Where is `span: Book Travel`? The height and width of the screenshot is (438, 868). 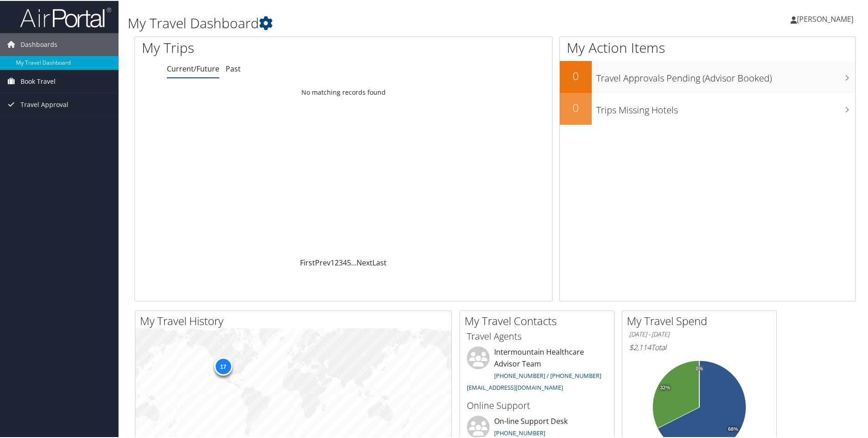
span: Book Travel is located at coordinates (38, 81).